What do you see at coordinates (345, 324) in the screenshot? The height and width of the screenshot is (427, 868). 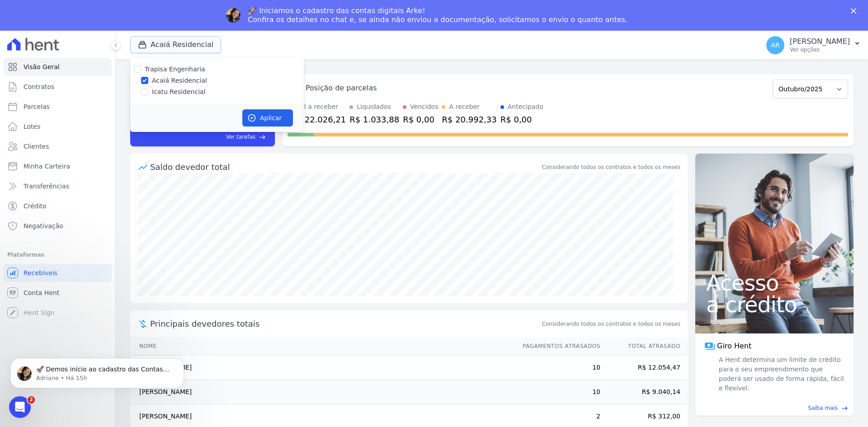 I see `span: Principais devedores totais` at bounding box center [345, 324].